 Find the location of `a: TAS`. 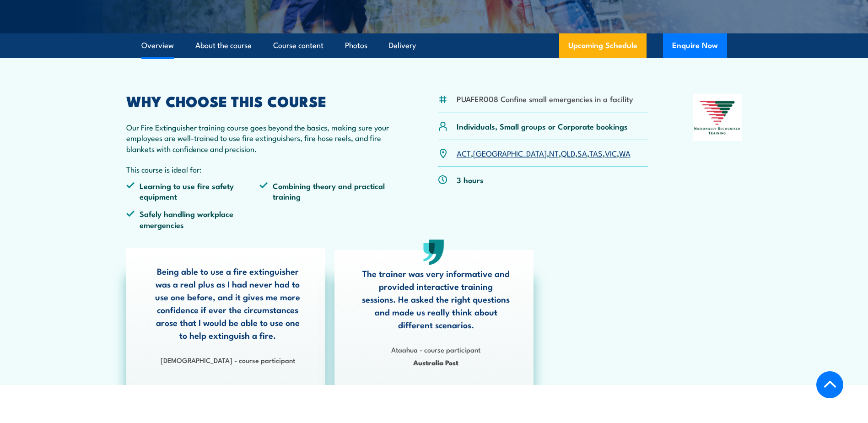

a: TAS is located at coordinates (595, 153).